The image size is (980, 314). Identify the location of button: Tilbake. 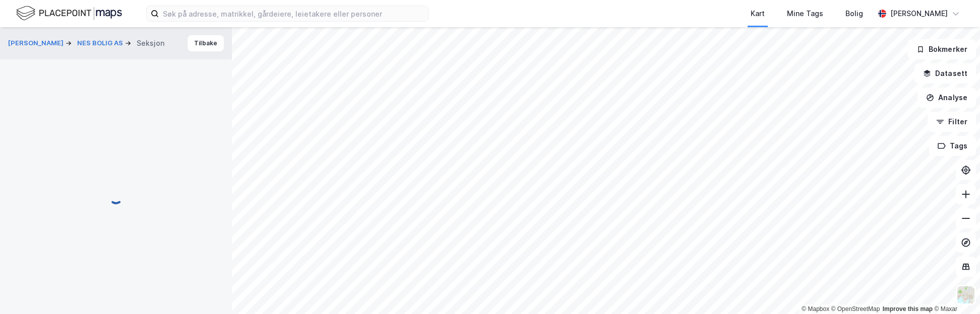
(205, 44).